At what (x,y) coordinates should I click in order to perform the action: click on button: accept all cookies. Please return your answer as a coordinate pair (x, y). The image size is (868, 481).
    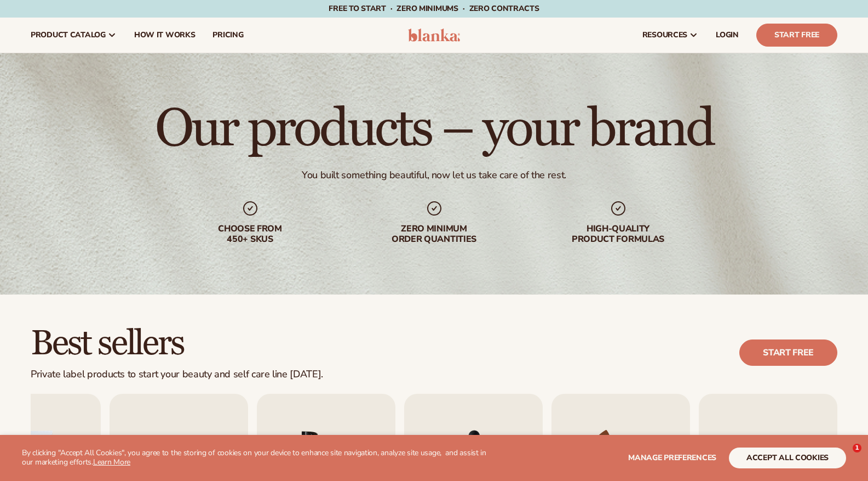
    Looking at the image, I should click on (788, 458).